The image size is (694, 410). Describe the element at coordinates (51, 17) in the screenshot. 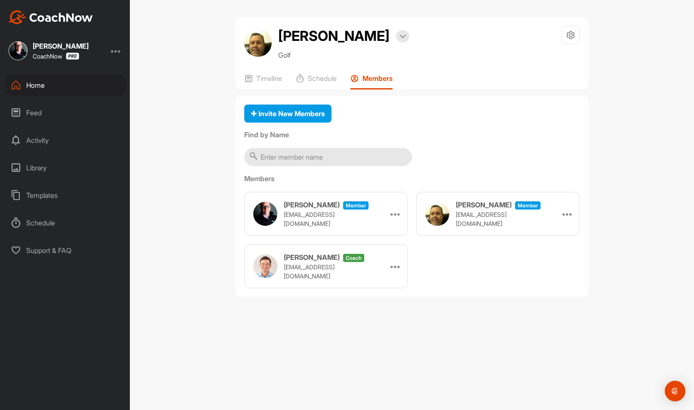

I see `img: CoachNow` at that location.